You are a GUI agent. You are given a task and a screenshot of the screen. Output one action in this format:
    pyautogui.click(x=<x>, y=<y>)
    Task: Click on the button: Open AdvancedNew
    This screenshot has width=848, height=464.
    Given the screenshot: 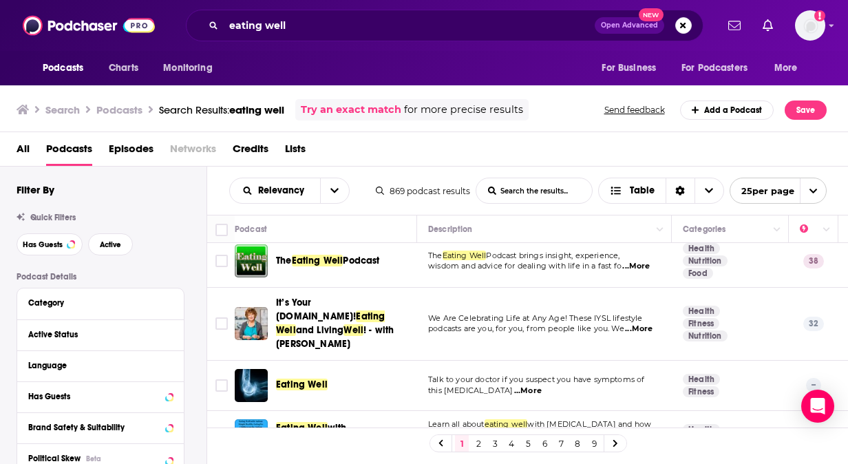 What is the action you would take?
    pyautogui.click(x=629, y=25)
    